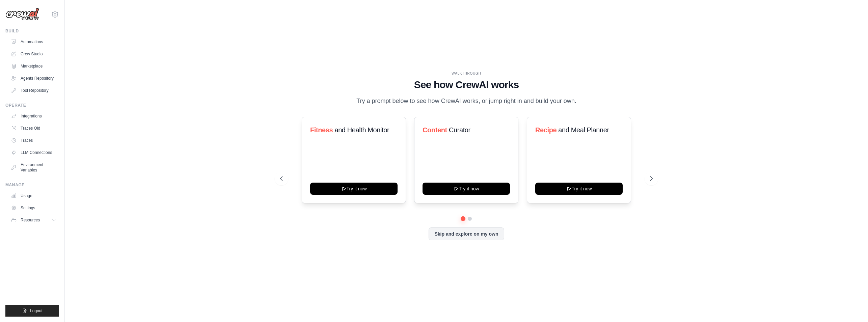 This screenshot has height=322, width=868. What do you see at coordinates (33, 220) in the screenshot?
I see `button: Resources` at bounding box center [33, 220].